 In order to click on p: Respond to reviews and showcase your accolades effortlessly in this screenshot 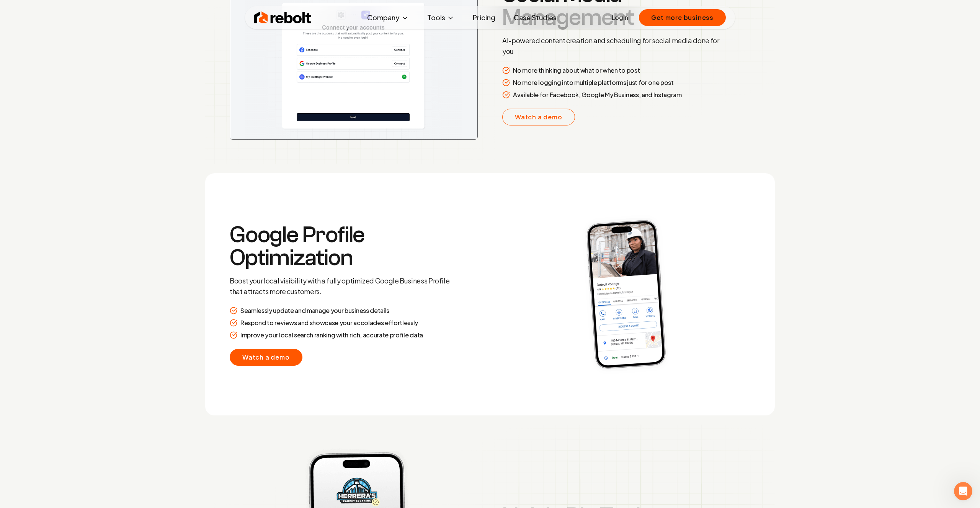, I will do `click(329, 322)`.